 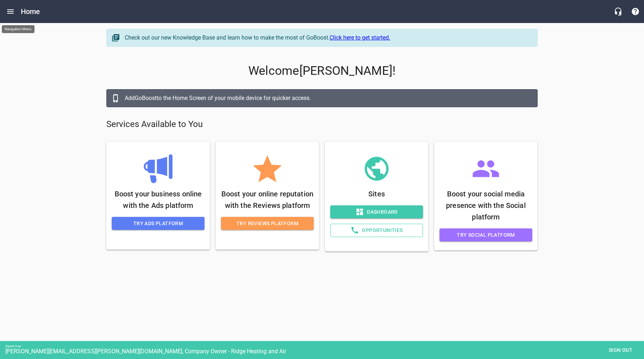 I want to click on span: Try Ads Platform, so click(x=158, y=224).